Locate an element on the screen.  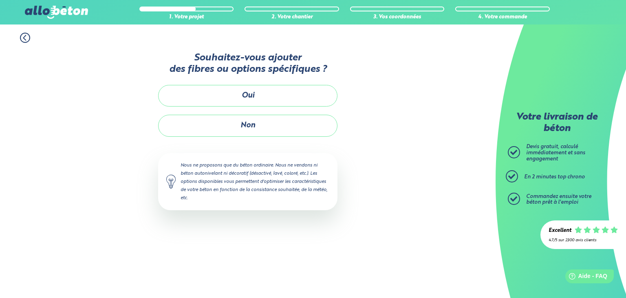
button: Non is located at coordinates (248, 125).